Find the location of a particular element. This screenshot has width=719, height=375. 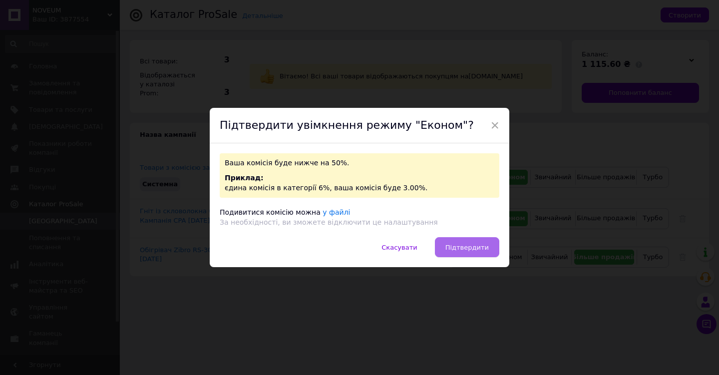

span: Ваша комісія буде нижче на 50%. is located at coordinates (287, 163).